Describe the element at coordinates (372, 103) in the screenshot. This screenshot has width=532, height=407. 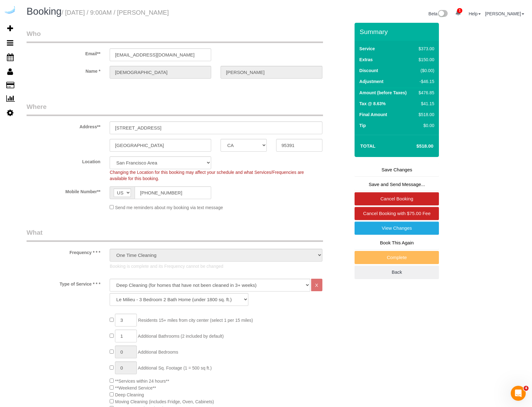
I see `label: Tax @ 8.63%` at that location.